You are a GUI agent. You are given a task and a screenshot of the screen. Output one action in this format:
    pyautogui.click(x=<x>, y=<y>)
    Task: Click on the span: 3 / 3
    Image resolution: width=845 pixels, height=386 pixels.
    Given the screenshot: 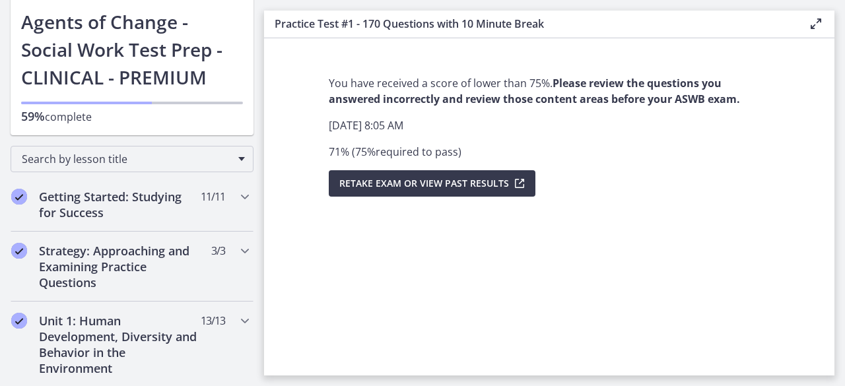 What is the action you would take?
    pyautogui.click(x=218, y=251)
    